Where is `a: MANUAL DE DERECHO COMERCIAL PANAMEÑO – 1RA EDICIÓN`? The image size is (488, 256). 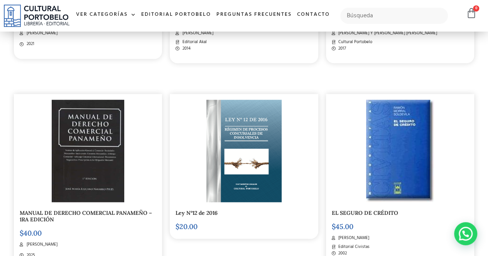
a: MANUAL DE DERECHO COMERCIAL PANAMEÑO – 1RA EDICIÓN is located at coordinates (86, 216).